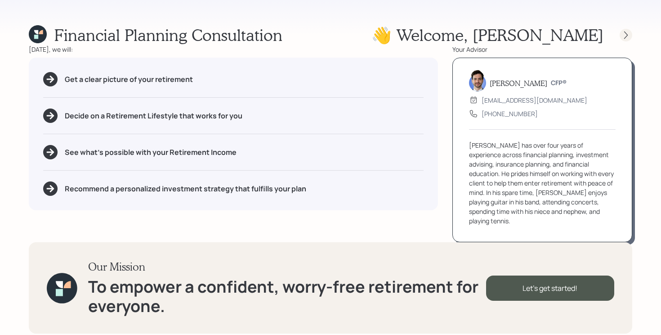  I want to click on h1: To empower a confident, worry-free retirement for everyone., so click(287, 296).